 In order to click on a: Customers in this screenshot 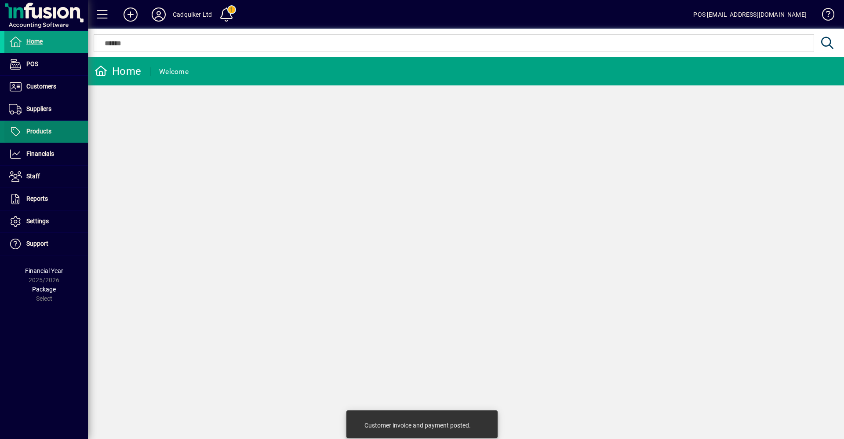, I will do `click(46, 87)`.